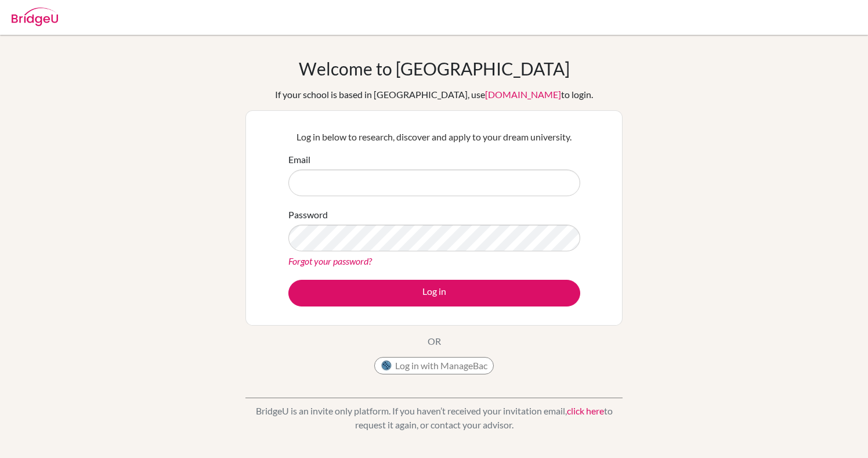  I want to click on p: Log in below to research, discover and apply to your dream university., so click(434, 137).